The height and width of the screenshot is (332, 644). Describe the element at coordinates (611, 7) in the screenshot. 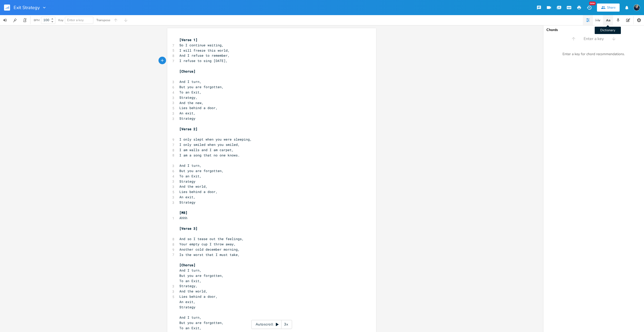

I see `div: Share` at that location.